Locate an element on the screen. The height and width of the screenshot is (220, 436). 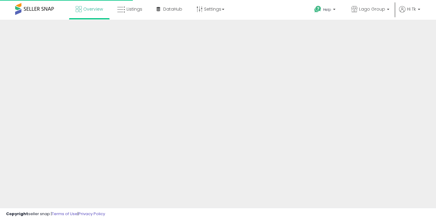
span: Hi Tk is located at coordinates (412, 9).